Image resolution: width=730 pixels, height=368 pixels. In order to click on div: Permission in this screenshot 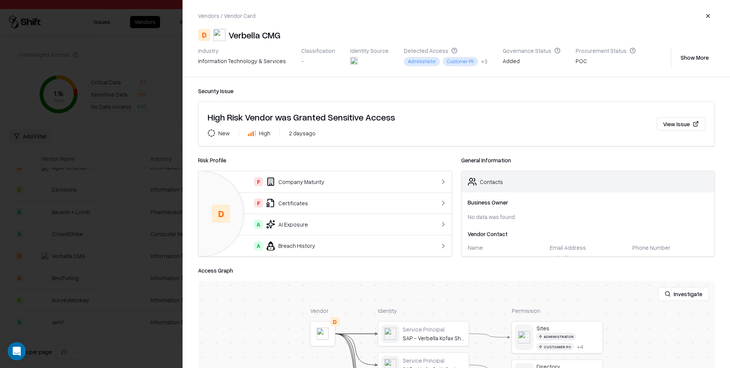, I will do `click(557, 311)`.